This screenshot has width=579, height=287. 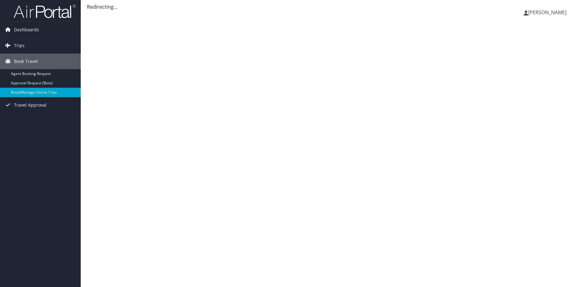 I want to click on span: Travel Approval, so click(x=30, y=105).